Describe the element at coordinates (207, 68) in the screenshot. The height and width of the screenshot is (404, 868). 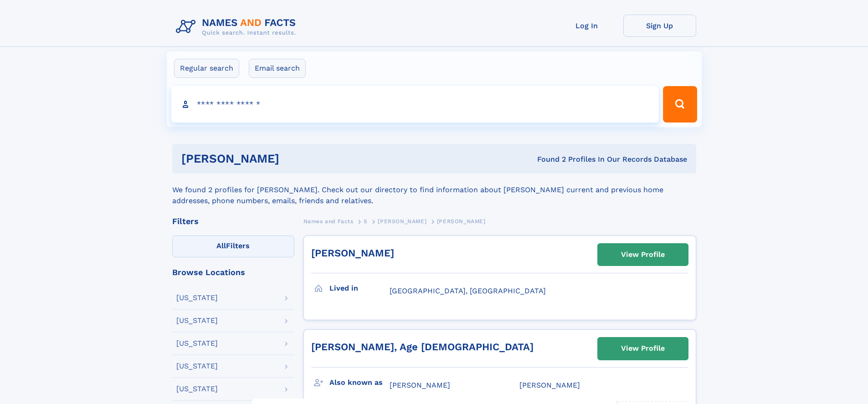
I see `label: Regular search` at that location.